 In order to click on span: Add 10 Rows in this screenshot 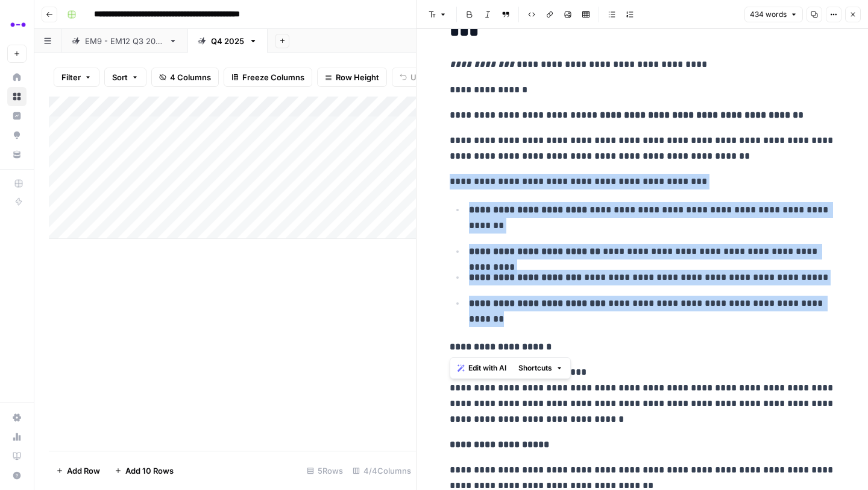, I will do `click(150, 470)`.